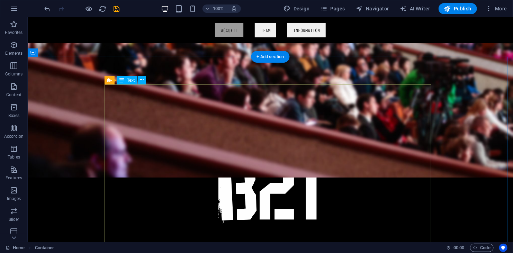  What do you see at coordinates (455, 248) in the screenshot?
I see `h6: Session time` at bounding box center [455, 248].